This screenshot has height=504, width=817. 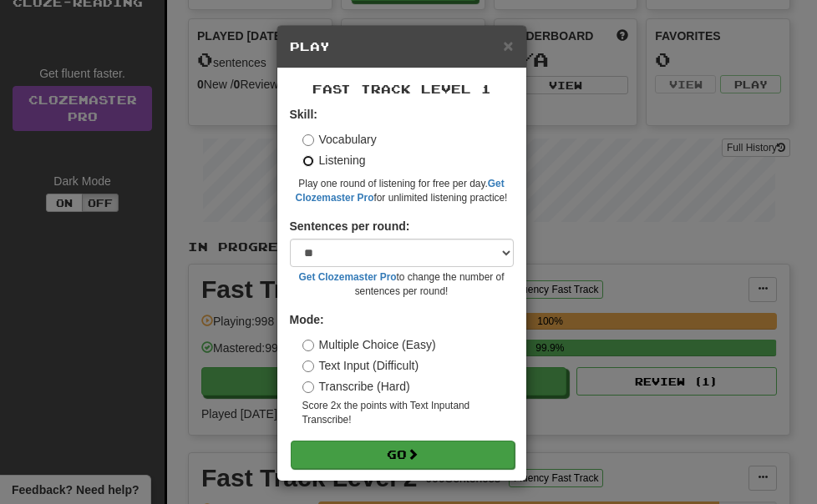 I want to click on label: Text Input (Difficult), so click(x=361, y=365).